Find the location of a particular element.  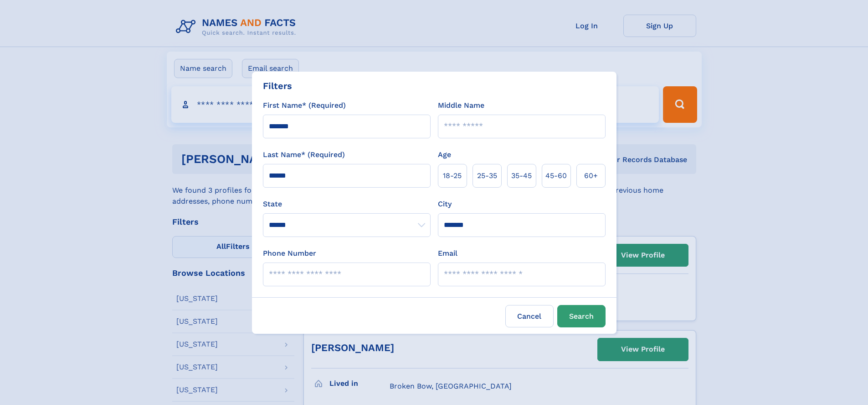

span: 18‑25 is located at coordinates (452, 176).